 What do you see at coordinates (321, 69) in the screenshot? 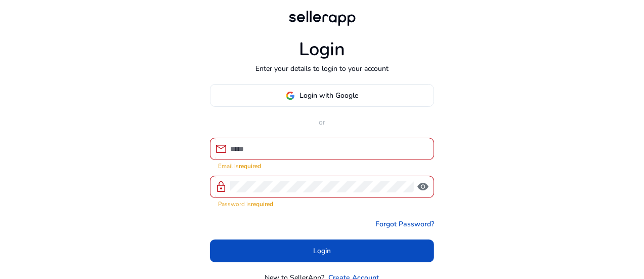
I see `p: Enter your details to login to your account` at bounding box center [321, 69].